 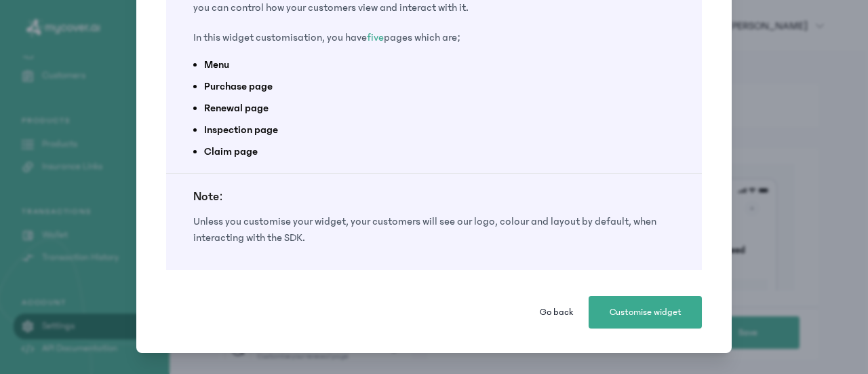 I want to click on li: Claim page, so click(x=434, y=151).